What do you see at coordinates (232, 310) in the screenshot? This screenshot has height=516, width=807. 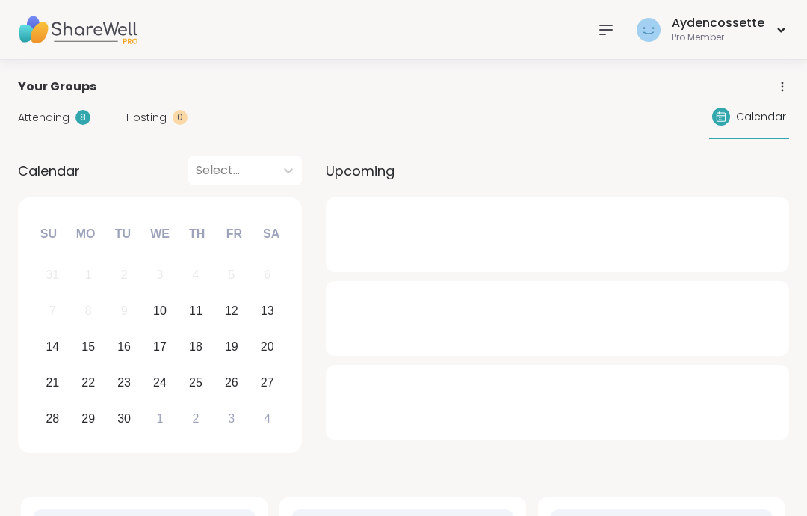 I see `div: 12` at bounding box center [232, 310].